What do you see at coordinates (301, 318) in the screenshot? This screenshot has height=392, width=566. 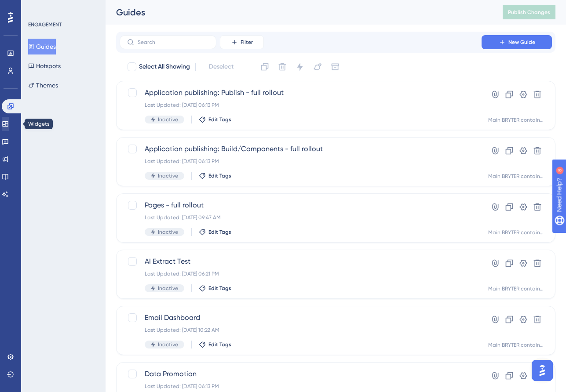 I see `span: Email Dashboard` at bounding box center [301, 318].